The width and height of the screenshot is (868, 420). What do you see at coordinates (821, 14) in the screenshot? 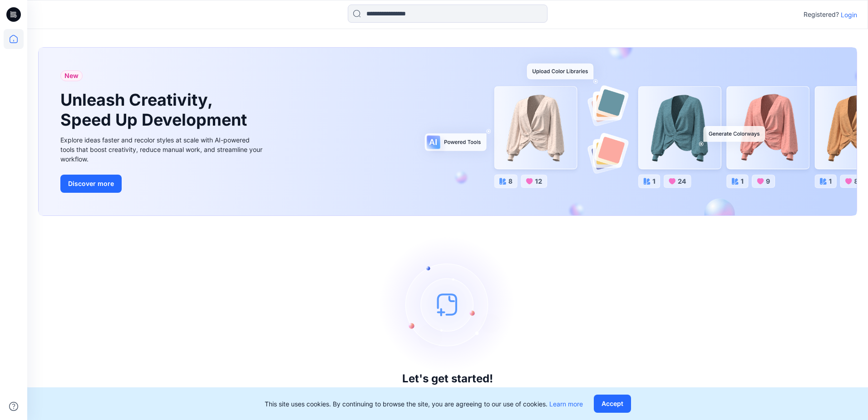
I see `p: Registered?` at bounding box center [821, 14].